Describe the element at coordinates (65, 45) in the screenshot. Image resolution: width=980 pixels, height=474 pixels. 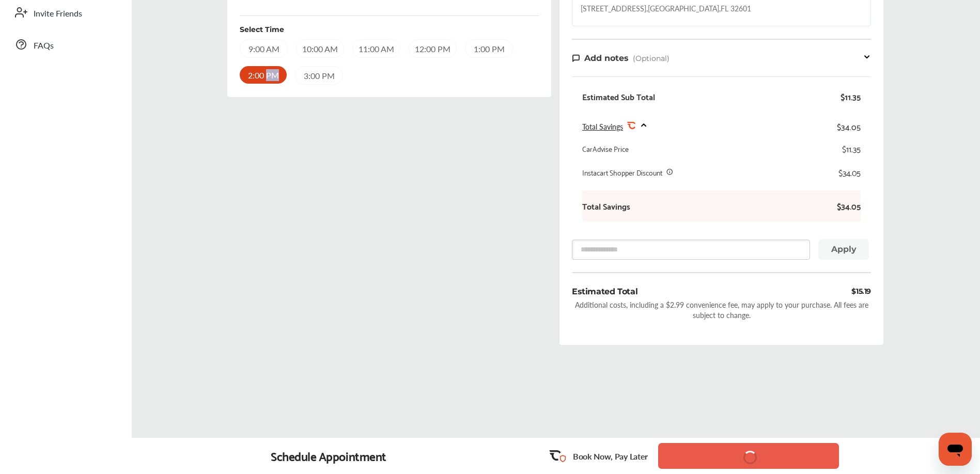
I see `a: FAQs` at that location.